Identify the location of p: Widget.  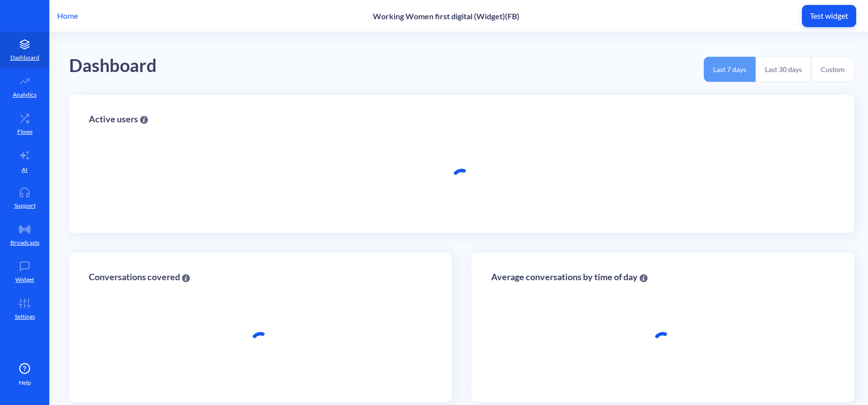
(25, 279).